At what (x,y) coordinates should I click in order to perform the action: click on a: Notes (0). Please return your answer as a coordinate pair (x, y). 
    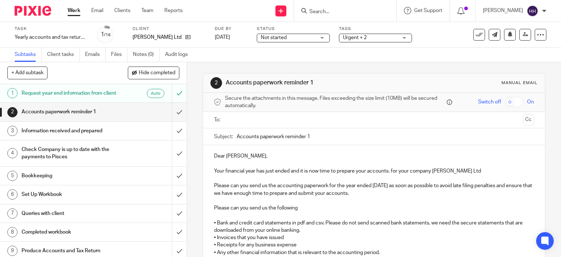
    Looking at the image, I should click on (146, 54).